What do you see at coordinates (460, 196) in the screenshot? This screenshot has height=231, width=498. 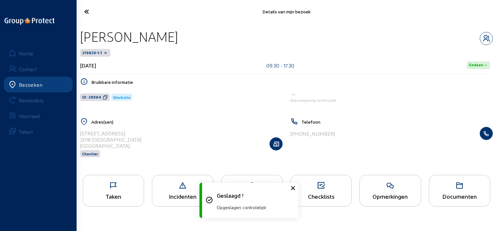 I see `div: Documenten` at bounding box center [460, 196].